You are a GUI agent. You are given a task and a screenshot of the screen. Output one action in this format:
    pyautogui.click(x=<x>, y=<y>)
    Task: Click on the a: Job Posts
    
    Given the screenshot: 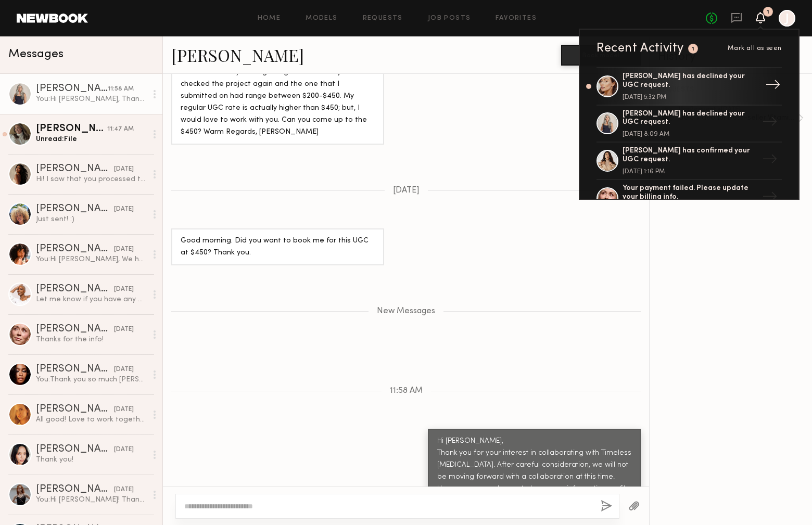 What is the action you would take?
    pyautogui.click(x=449, y=18)
    